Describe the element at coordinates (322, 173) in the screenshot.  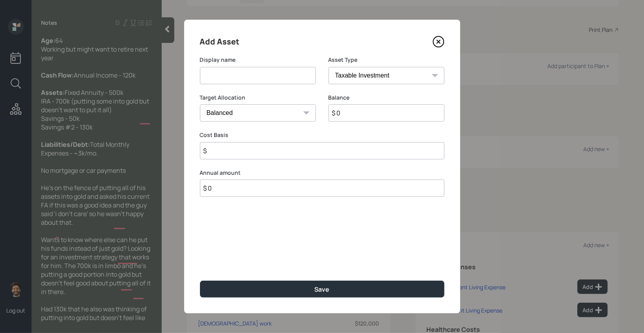
I see `label: Annual amount` at that location.